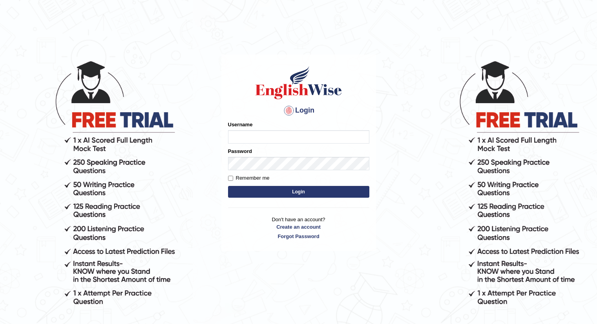 Image resolution: width=597 pixels, height=324 pixels. What do you see at coordinates (240, 151) in the screenshot?
I see `label: Password` at bounding box center [240, 151].